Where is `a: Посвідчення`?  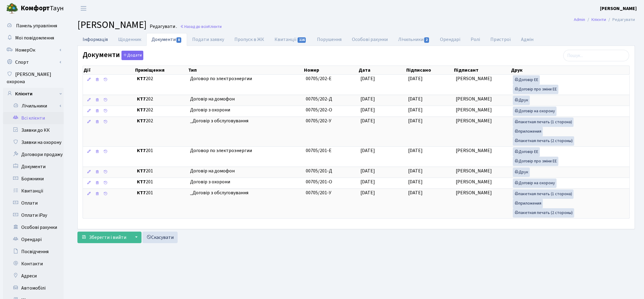
a: Посвідчення is located at coordinates (34, 252).